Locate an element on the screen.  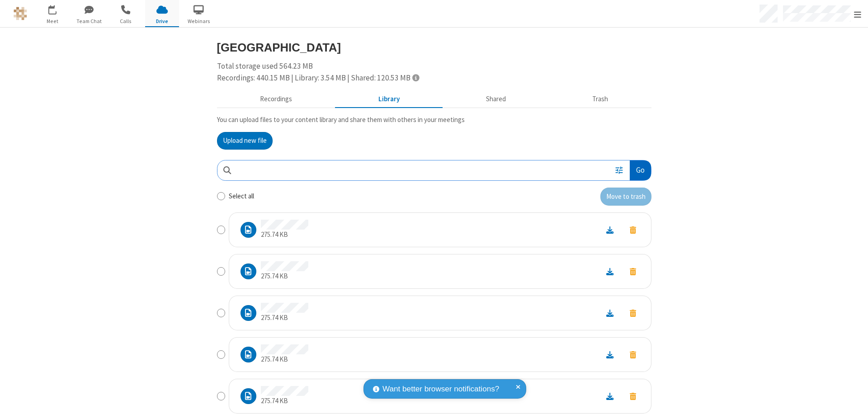
button: Content library is located at coordinates (389, 99).